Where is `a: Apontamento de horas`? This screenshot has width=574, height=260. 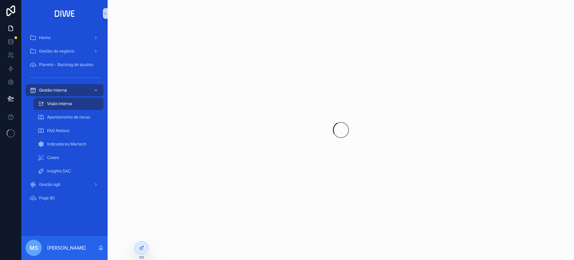
a: Apontamento de horas is located at coordinates (69, 117).